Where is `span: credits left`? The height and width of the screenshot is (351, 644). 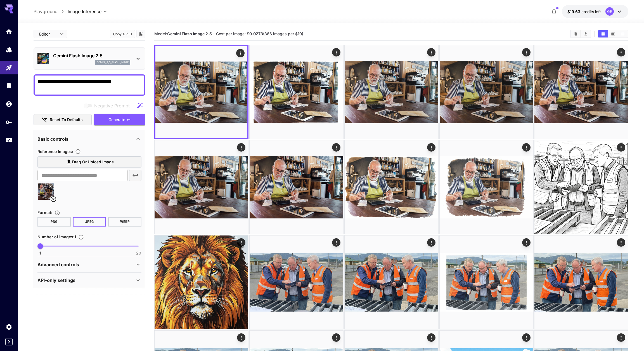 span: credits left is located at coordinates (591, 11).